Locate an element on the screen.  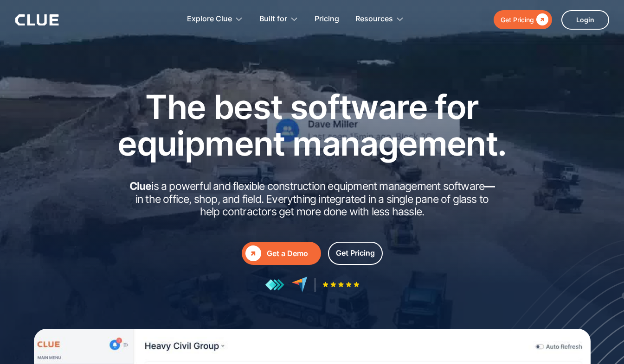
img: Five-star rating icon is located at coordinates (341, 285).